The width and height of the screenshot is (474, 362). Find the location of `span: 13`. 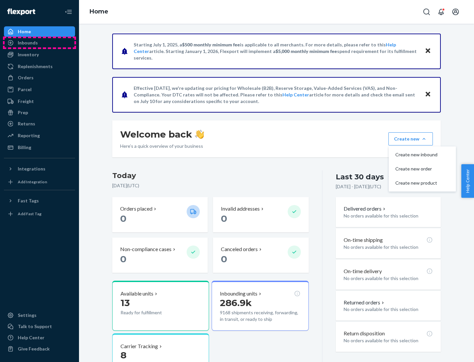

span: 13 is located at coordinates (125, 303).